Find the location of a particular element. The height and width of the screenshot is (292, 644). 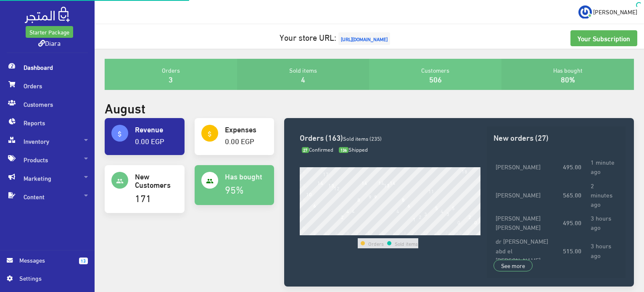

span: 136 is located at coordinates (344, 150).